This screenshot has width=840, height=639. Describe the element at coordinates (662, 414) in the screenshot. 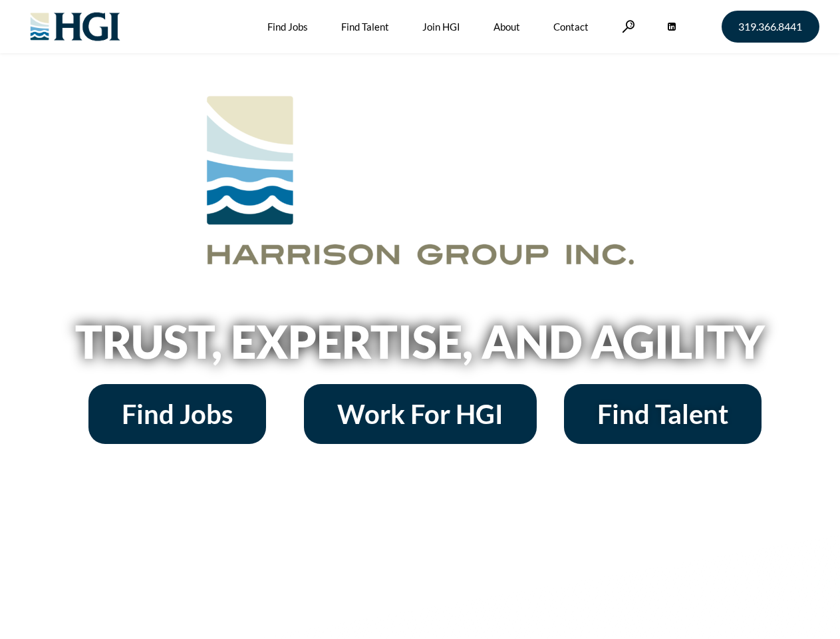

I see `span: Find Talent` at that location.